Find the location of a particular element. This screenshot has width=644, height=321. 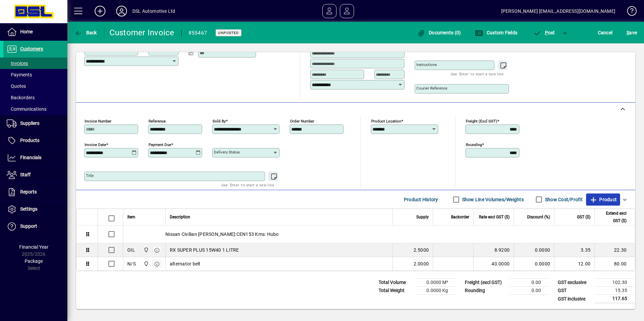

span: Payments is located at coordinates (19, 75).